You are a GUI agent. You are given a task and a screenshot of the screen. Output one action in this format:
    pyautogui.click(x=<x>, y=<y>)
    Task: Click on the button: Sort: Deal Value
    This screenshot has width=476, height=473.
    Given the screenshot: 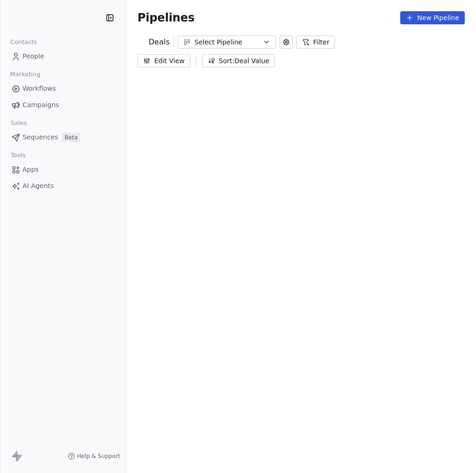 What is the action you would take?
    pyautogui.click(x=238, y=61)
    